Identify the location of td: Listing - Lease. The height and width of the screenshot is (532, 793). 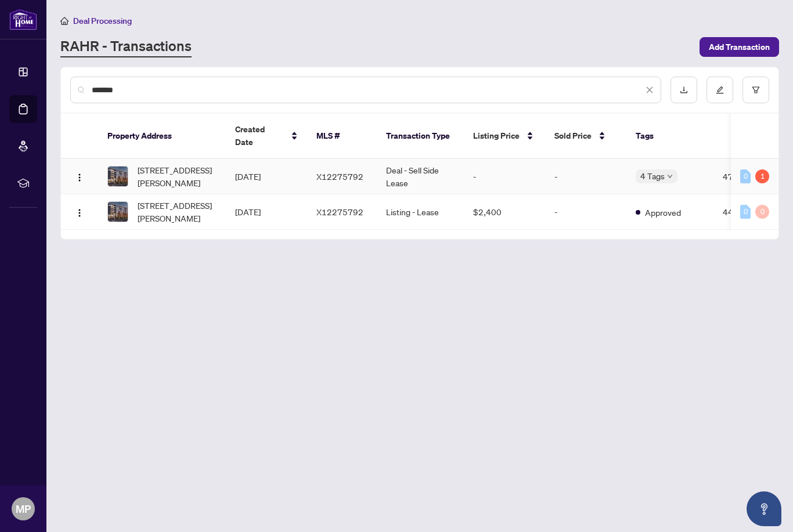
(420, 212).